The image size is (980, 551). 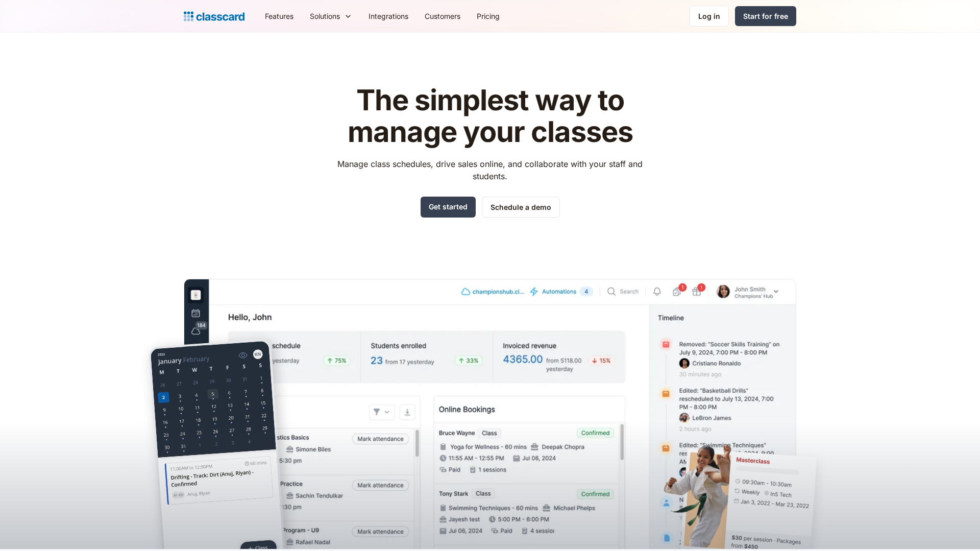 I want to click on p: Manage class schedules, drive sales online, and collaborate with your staff and students., so click(x=490, y=170).